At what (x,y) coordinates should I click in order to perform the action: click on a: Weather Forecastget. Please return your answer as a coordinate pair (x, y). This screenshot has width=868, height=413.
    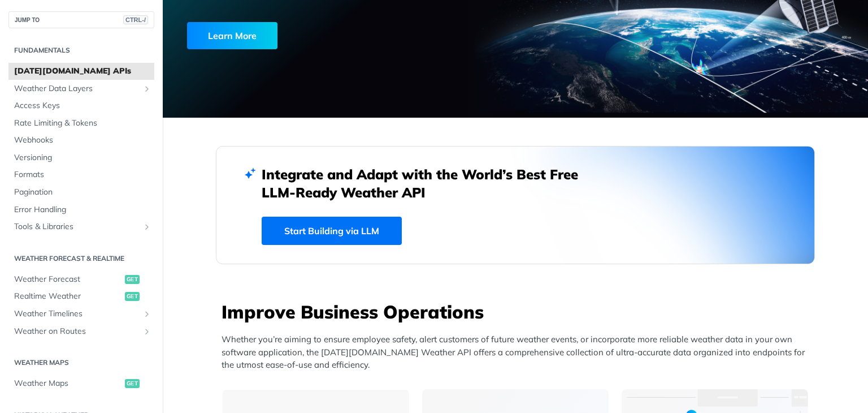
    Looking at the image, I should click on (82, 279).